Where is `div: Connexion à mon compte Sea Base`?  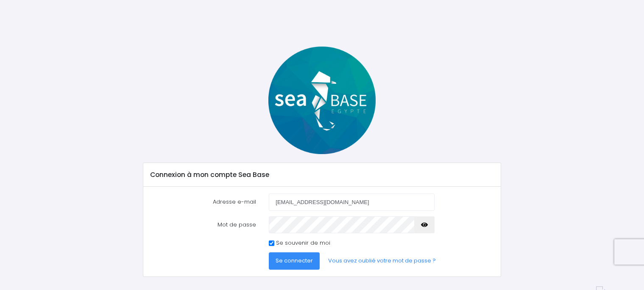
div: Connexion à mon compte Sea Base is located at coordinates (322, 175).